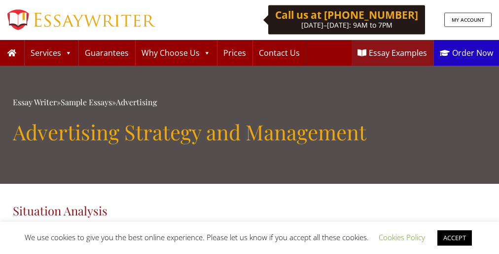 This screenshot has width=499, height=254. What do you see at coordinates (468, 20) in the screenshot?
I see `a: MY ACCOUNT` at bounding box center [468, 20].